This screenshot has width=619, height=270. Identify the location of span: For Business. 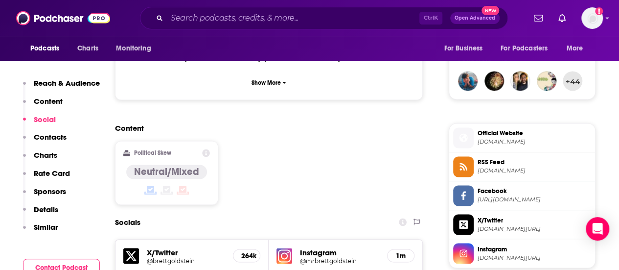
(463, 48).